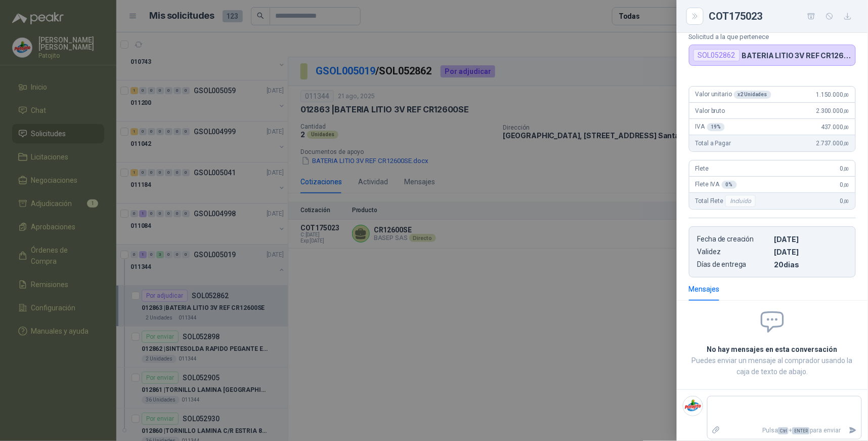 Image resolution: width=868 pixels, height=441 pixels. I want to click on span: Flete IVA, so click(716, 185).